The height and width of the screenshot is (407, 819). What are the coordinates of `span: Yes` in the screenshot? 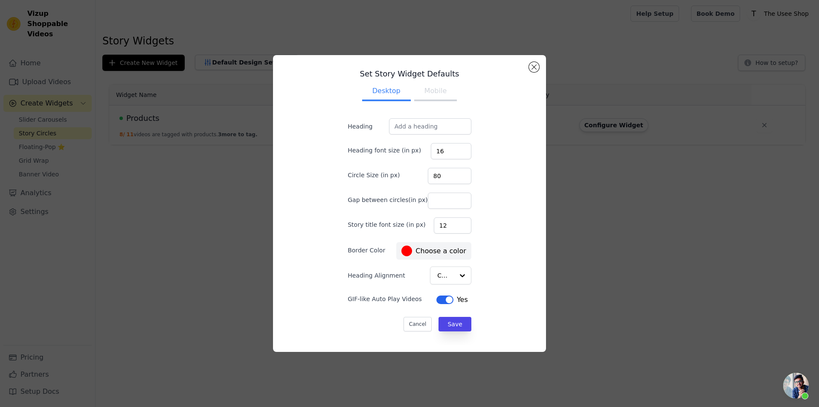 It's located at (463, 300).